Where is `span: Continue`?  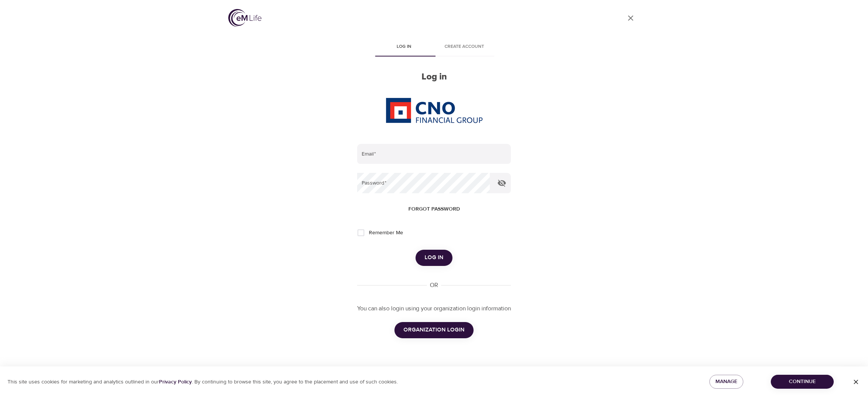 span: Continue is located at coordinates (803, 381).